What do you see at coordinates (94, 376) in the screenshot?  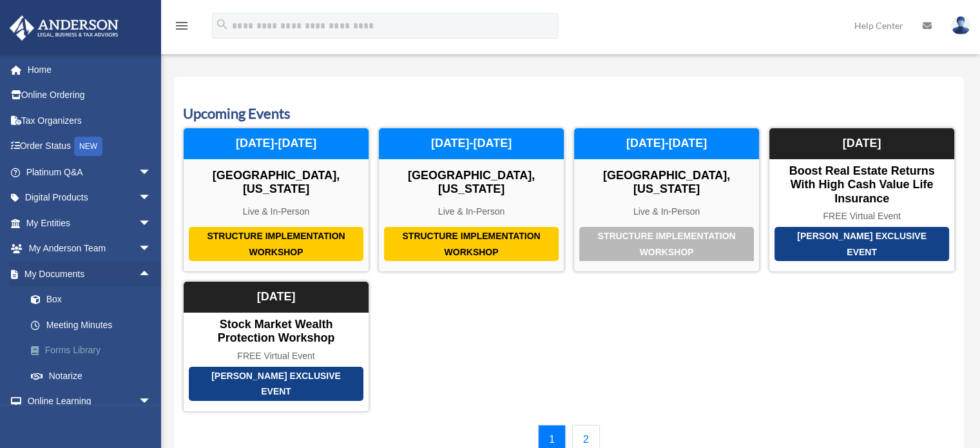 I see `a: Notarize` at bounding box center [94, 376].